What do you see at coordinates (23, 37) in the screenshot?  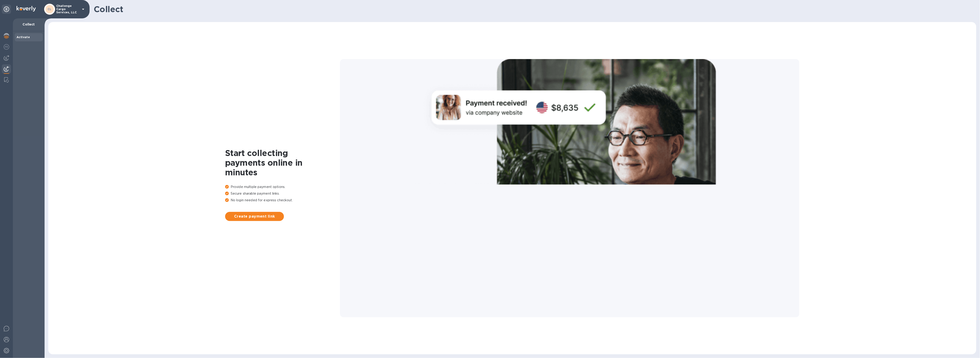 I see `b: Activate` at bounding box center [23, 37].